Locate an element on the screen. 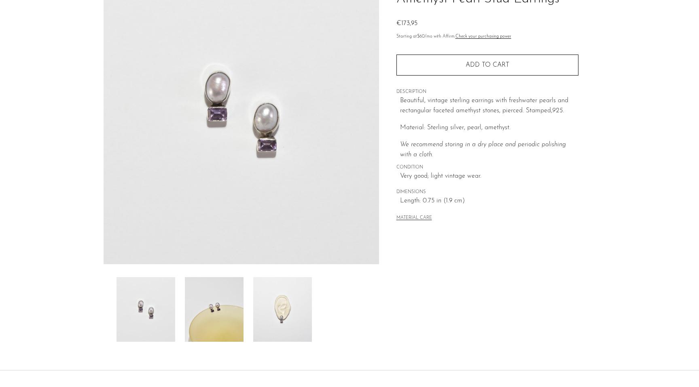 The height and width of the screenshot is (387, 699). p: Material: Sterling silver, pearl, amethyst. is located at coordinates (489, 128).